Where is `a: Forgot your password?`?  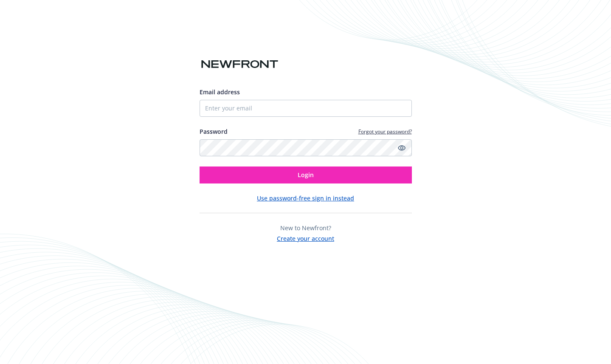 a: Forgot your password? is located at coordinates (385, 131).